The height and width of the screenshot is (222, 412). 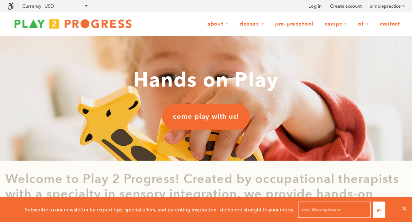 I want to click on img: Play2Progress logo, so click(x=73, y=24).